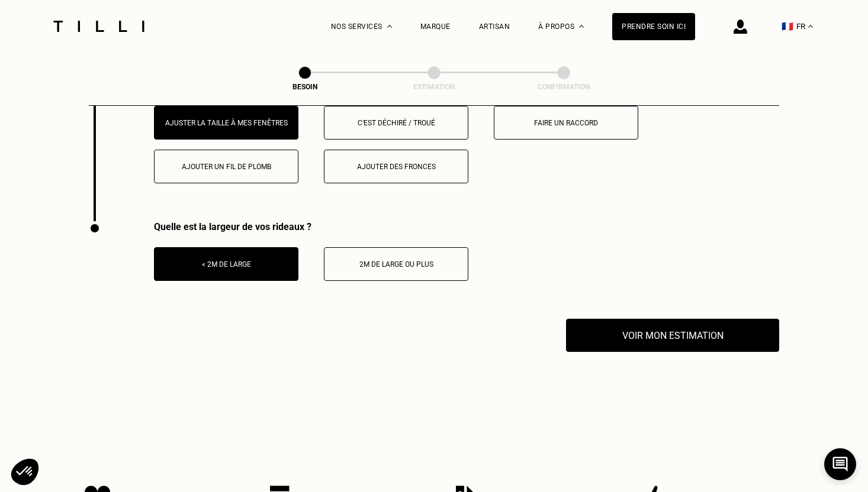 Image resolution: width=868 pixels, height=492 pixels. I want to click on div: < 2m de large, so click(226, 264).